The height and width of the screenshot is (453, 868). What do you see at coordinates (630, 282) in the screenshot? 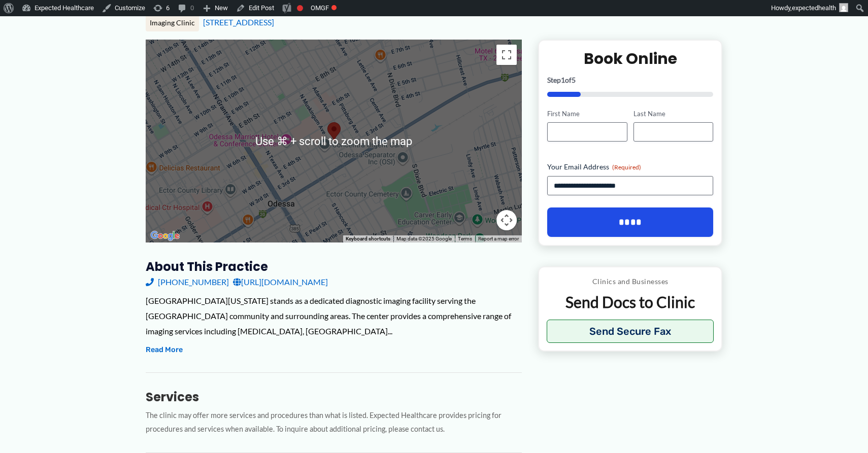
I see `p: Clinics and Businesses` at bounding box center [630, 282].